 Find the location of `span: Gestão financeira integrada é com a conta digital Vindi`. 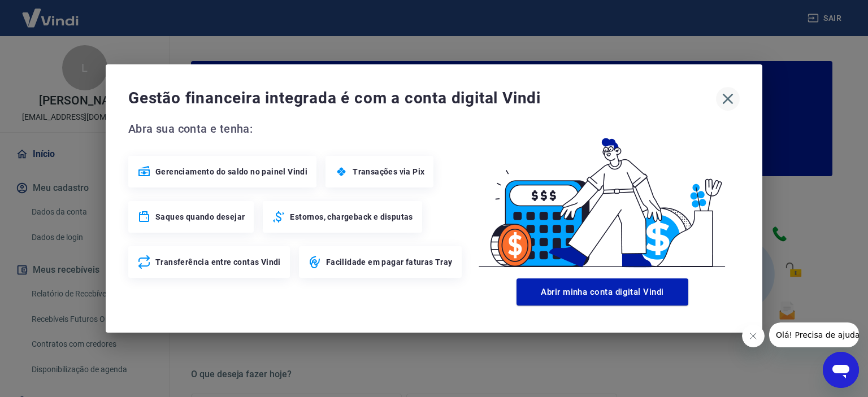

span: Gestão financeira integrada é com a conta digital Vindi is located at coordinates (422, 99).